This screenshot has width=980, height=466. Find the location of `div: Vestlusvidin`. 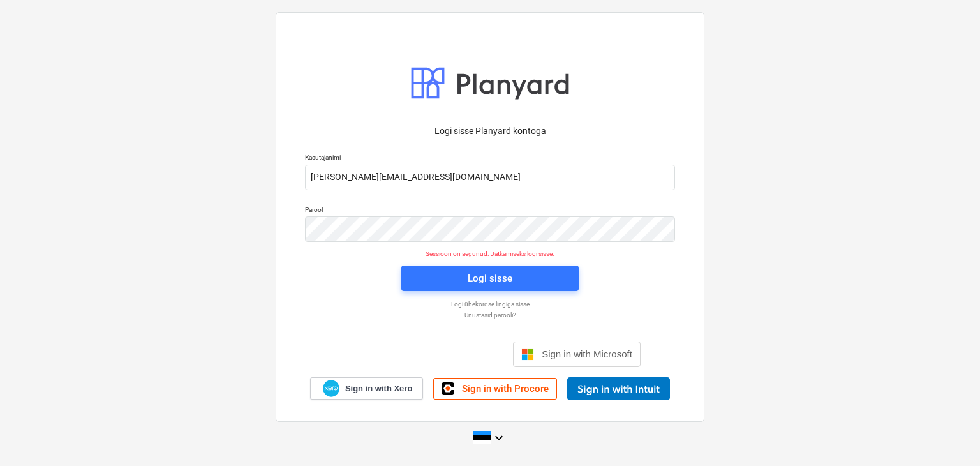

div: Vestlusvidin is located at coordinates (948, 435).